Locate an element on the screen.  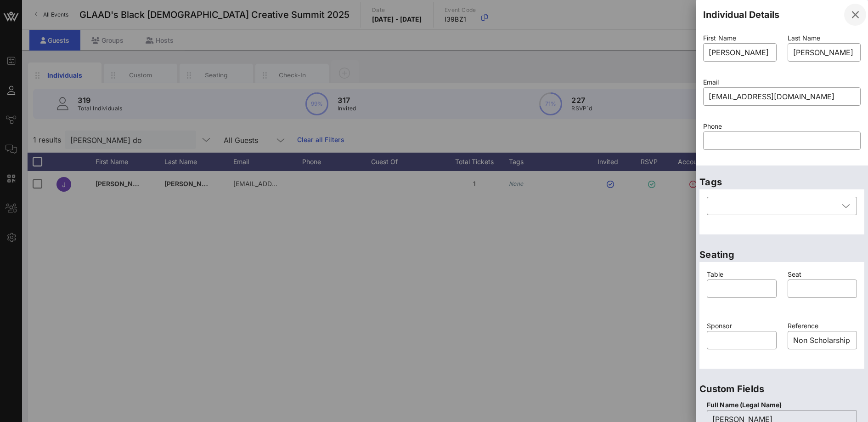
p: Full Name (Legal Name) is located at coordinates (782, 405).